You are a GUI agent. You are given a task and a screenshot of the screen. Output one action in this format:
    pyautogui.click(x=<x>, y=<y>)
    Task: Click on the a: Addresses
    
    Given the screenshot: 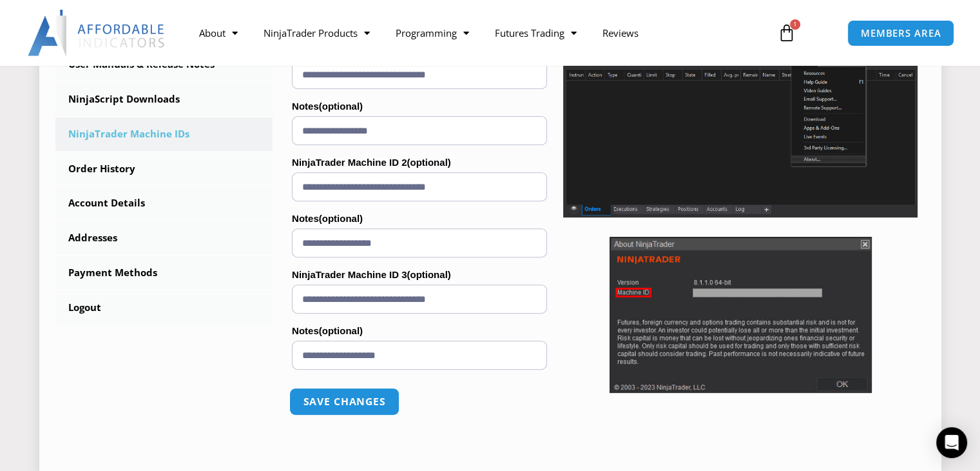 What is the action you would take?
    pyautogui.click(x=165, y=238)
    